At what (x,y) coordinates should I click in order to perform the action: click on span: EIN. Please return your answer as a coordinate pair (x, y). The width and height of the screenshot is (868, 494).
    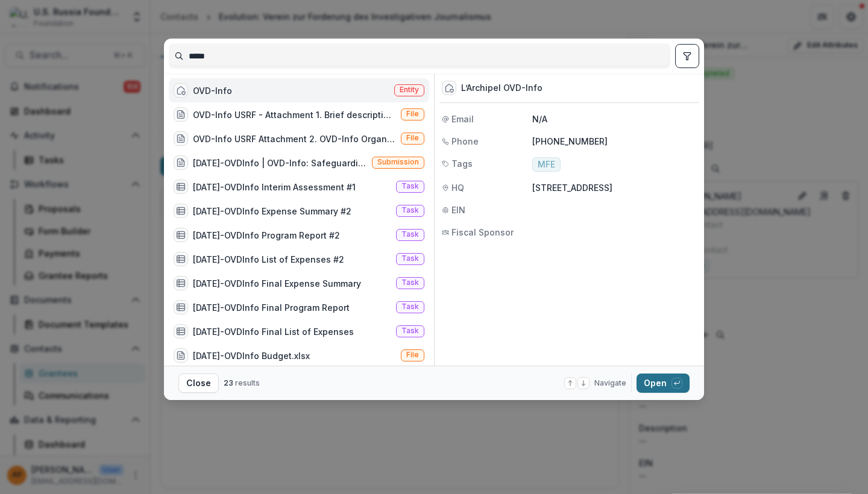
    Looking at the image, I should click on (458, 210).